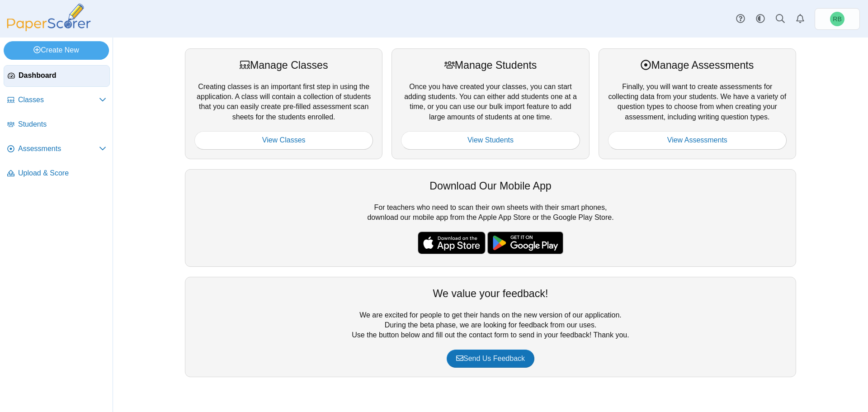 This screenshot has width=868, height=412. What do you see at coordinates (62, 76) in the screenshot?
I see `span: Dashboard` at bounding box center [62, 76].